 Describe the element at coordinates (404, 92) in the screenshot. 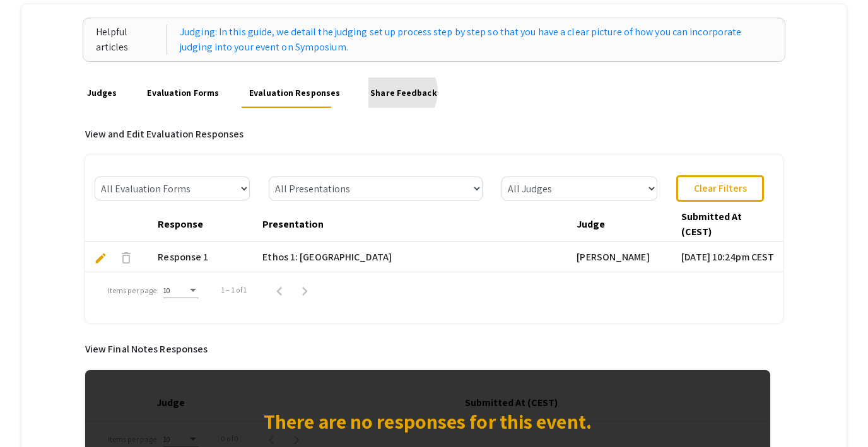

I see `a: Share Feedback` at that location.